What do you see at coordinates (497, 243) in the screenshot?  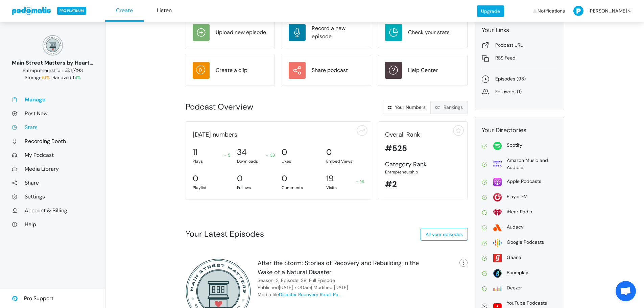 I see `img: google-2dbf3626bd965f54f93204bbf7eeb1470465527e396fa5b4ad72d911f40d0c40.svg` at bounding box center [497, 243].